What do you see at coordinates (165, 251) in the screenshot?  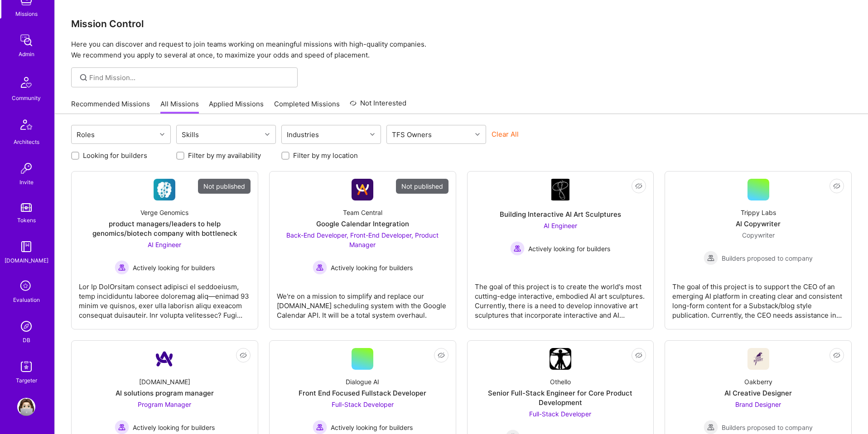 I see `a: Not publishedCompany LogoVerge Genomicsproduct managers/leaders to help genomics/biotech company ...` at bounding box center [165, 251].